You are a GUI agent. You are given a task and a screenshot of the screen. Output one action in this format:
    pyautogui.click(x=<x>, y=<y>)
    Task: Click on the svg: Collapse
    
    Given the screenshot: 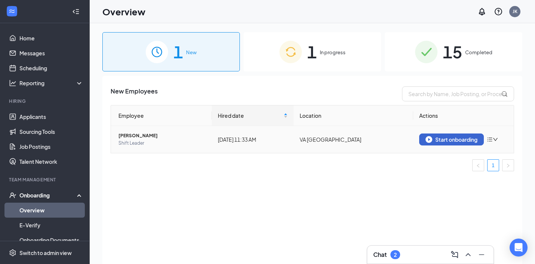 What is the action you would take?
    pyautogui.click(x=76, y=12)
    